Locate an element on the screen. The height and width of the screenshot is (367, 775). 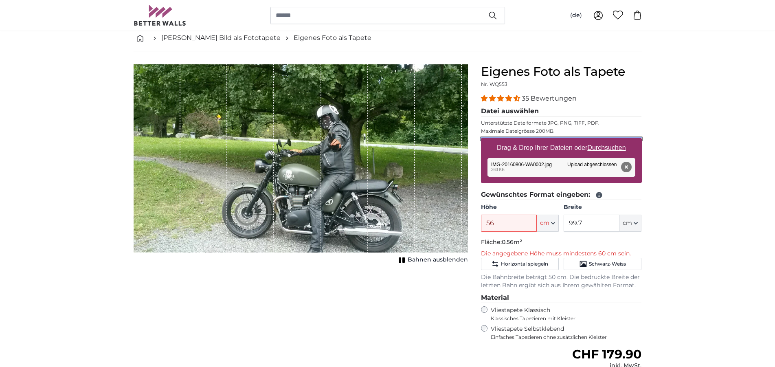
div: 1 of 1 is located at coordinates (300, 165).